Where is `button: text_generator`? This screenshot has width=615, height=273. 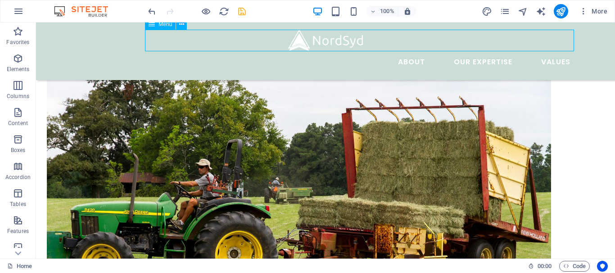 button: text_generator is located at coordinates (541, 11).